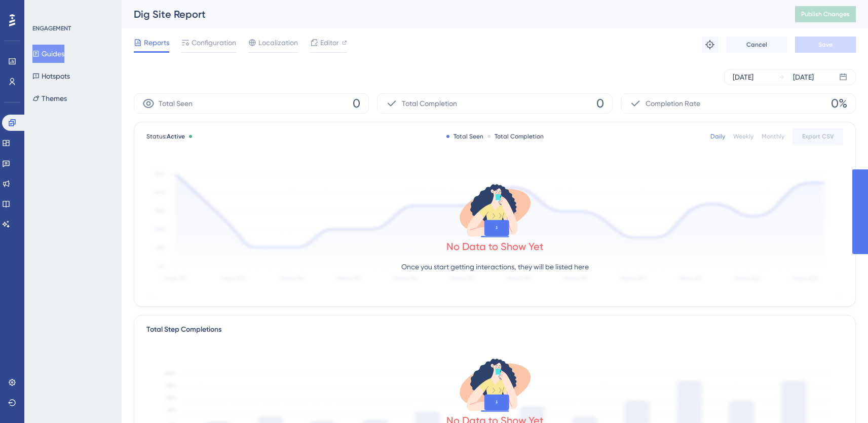  I want to click on p: Once you start getting interactions, they will be listed here, so click(495, 267).